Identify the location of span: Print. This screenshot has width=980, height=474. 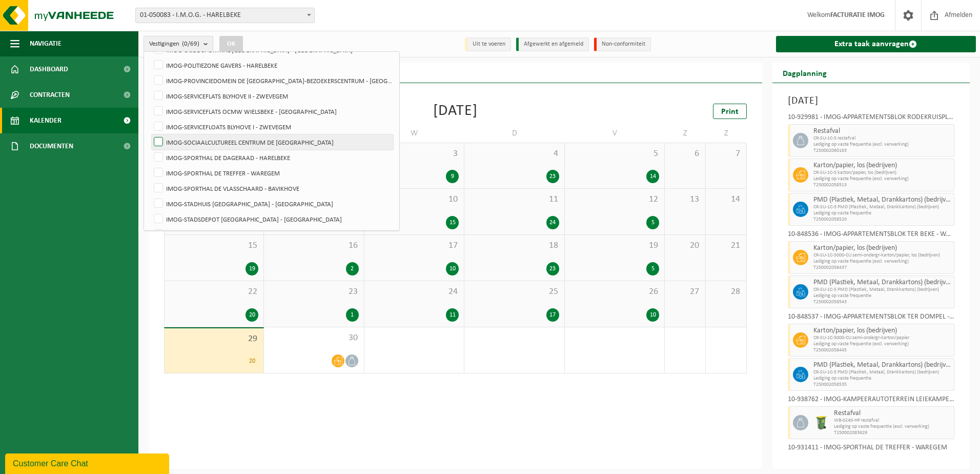
(730, 112).